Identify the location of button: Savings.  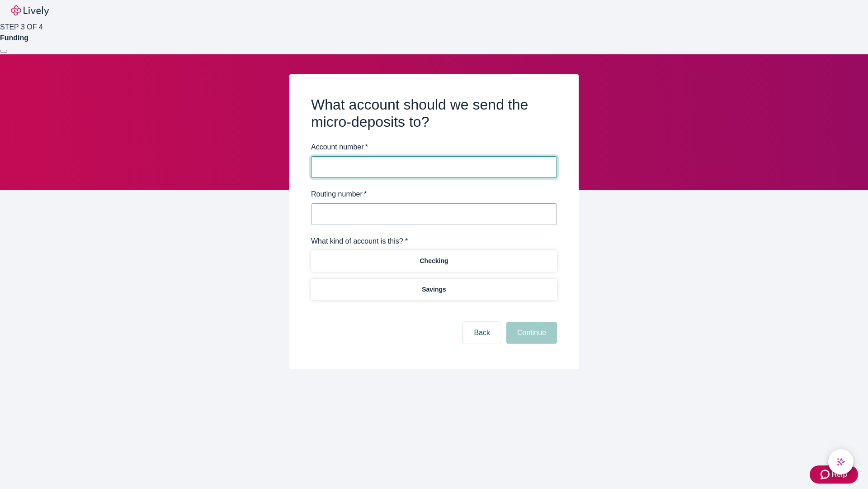
(434, 289).